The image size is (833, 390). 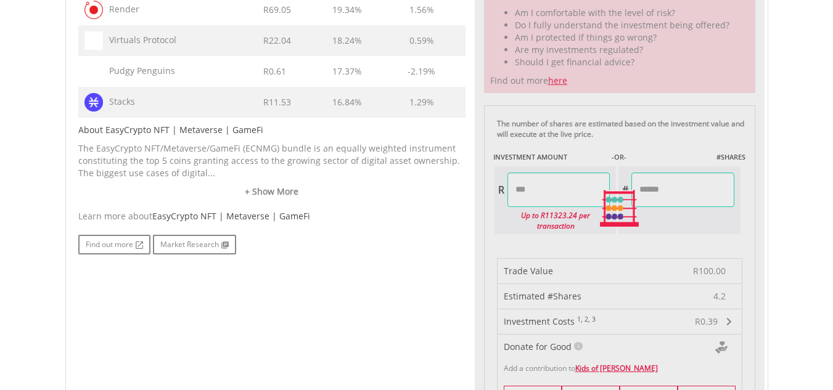 What do you see at coordinates (422, 41) in the screenshot?
I see `td: 0.59%` at bounding box center [422, 41].